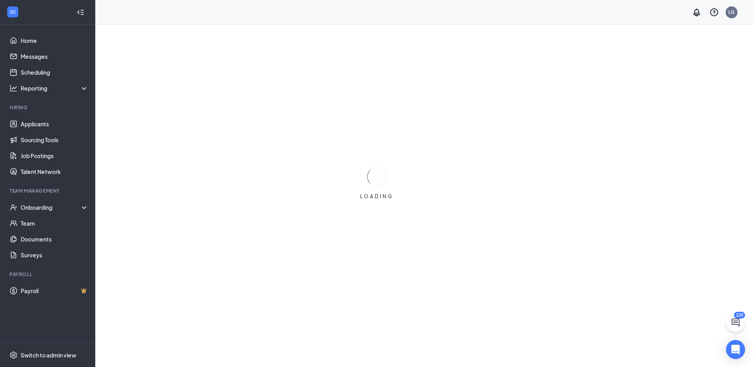  What do you see at coordinates (54, 156) in the screenshot?
I see `a: Job Postings` at bounding box center [54, 156].